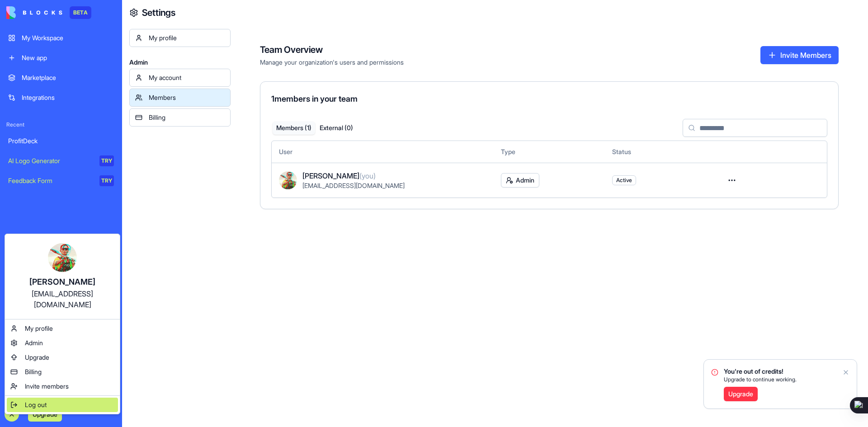  Describe the element at coordinates (37, 357) in the screenshot. I see `span: Upgrade` at that location.